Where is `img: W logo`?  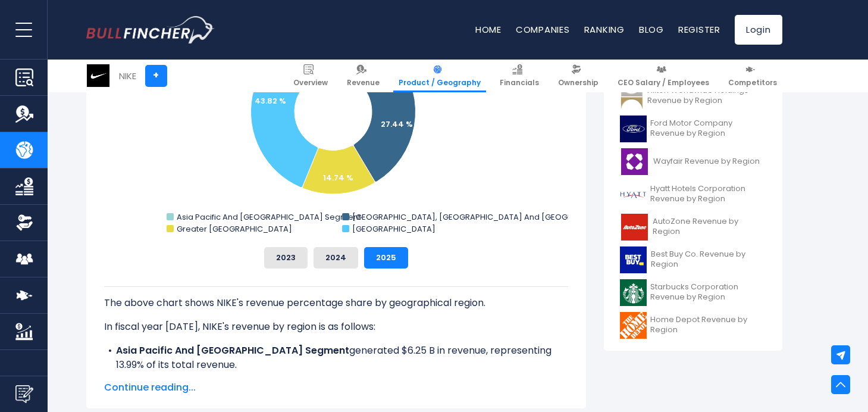
img: W logo is located at coordinates (635, 161).